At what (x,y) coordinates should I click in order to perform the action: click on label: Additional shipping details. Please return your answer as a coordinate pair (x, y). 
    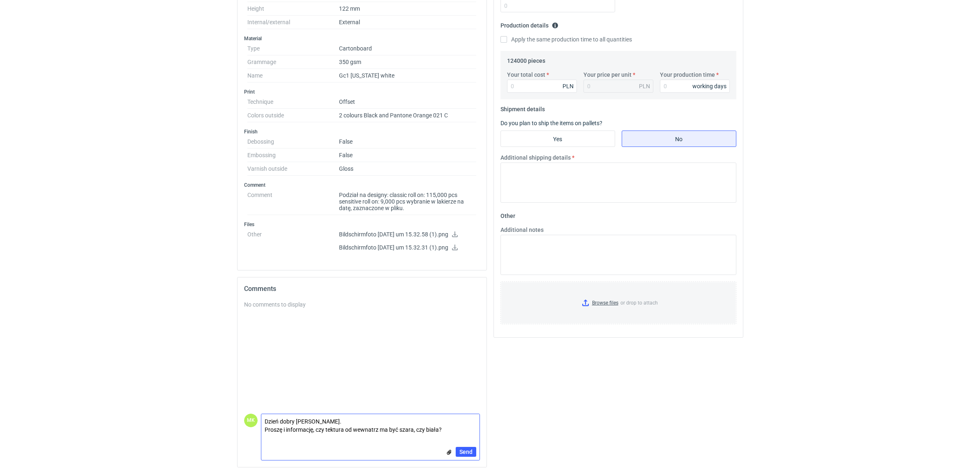
    Looking at the image, I should click on (535, 158).